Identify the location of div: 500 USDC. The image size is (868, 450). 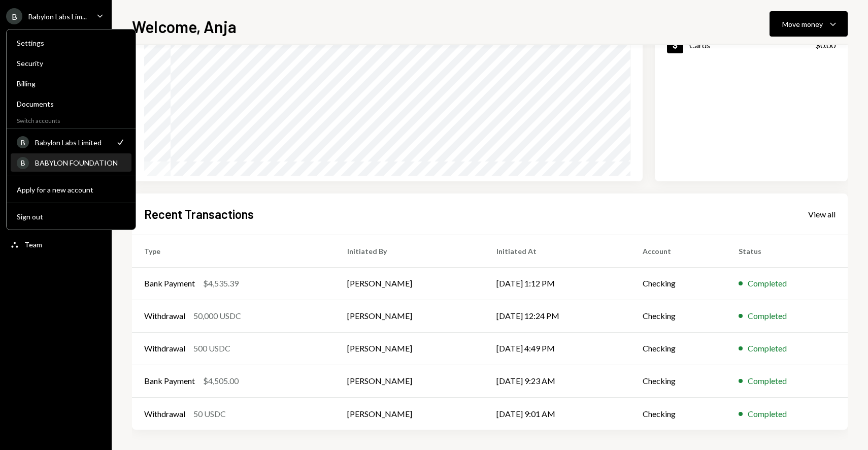
(212, 349).